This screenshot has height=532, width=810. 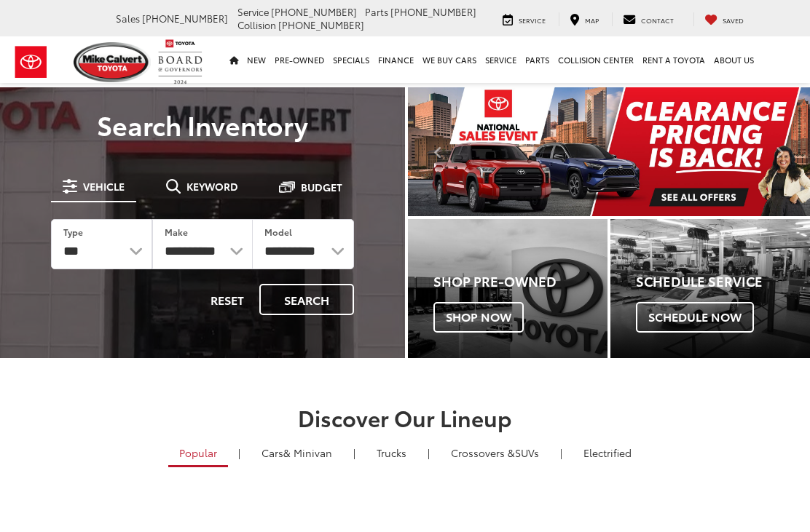 What do you see at coordinates (609, 152) in the screenshot?
I see `a: Clearance Pricing Is Back` at bounding box center [609, 152].